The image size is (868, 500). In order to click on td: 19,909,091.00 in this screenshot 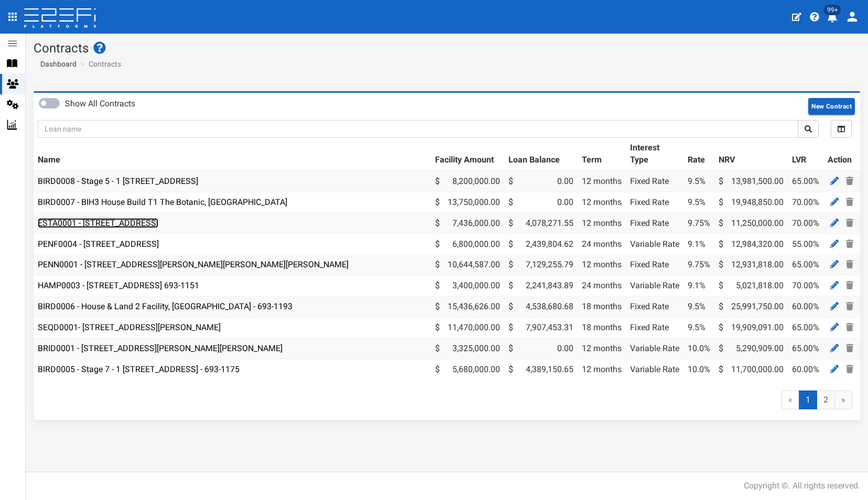, I will do `click(751, 328)`.